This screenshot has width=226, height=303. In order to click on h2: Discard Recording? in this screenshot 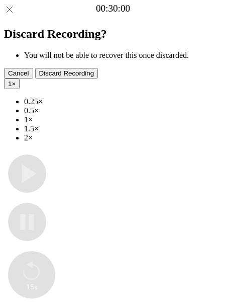, I will do `click(113, 34)`.